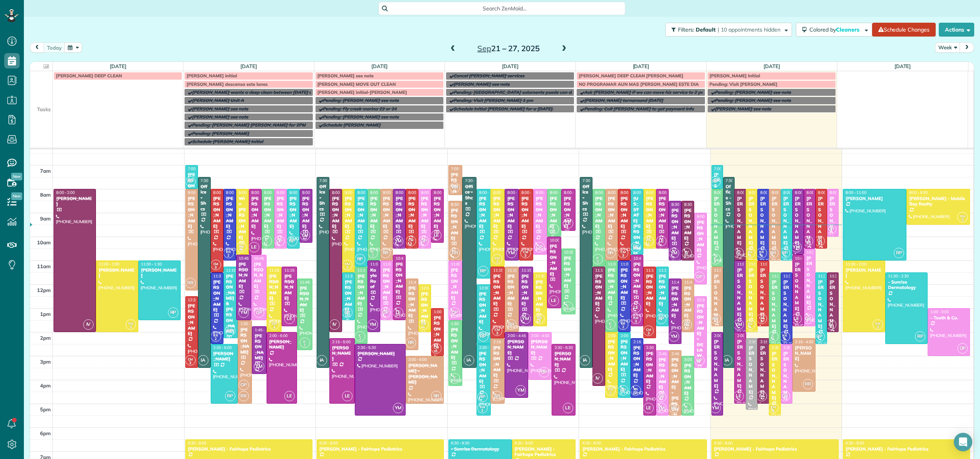  I want to click on span: 11:15 - 2:30, so click(368, 270).